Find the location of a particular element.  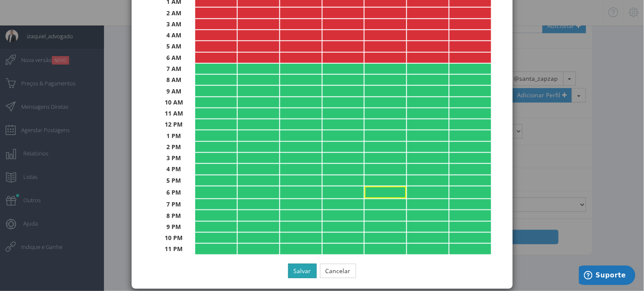

th: 9 PM is located at coordinates (174, 227).